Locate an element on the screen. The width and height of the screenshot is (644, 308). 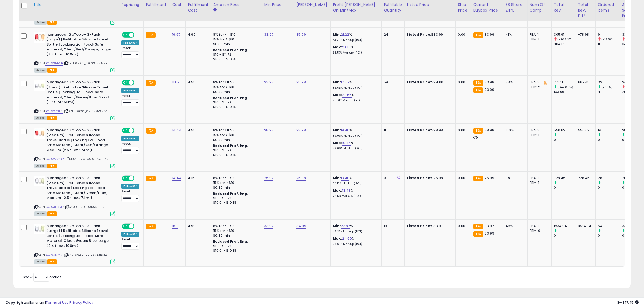
div: 28.98 is located at coordinates (633, 130).